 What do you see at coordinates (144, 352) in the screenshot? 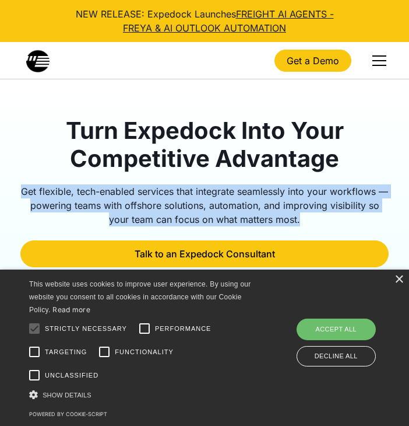
I see `span: Functionality` at bounding box center [144, 352].